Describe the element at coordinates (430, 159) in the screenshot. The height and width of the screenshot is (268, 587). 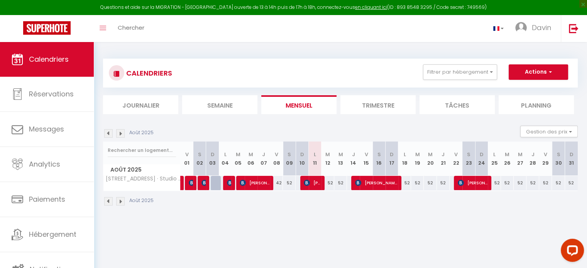
I see `th: 20` at that location.